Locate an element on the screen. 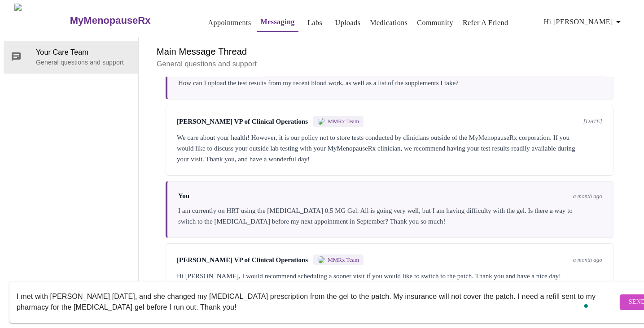  button: Uploads is located at coordinates (348, 23).